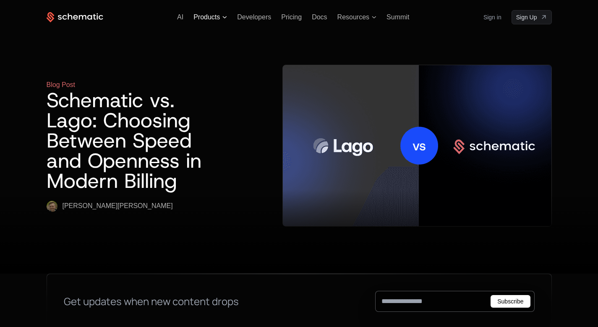  I want to click on div: Blog Post, so click(61, 85).